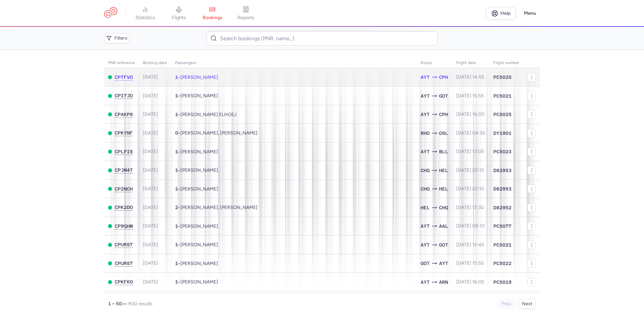 The width and height of the screenshot is (644, 317). Describe the element at coordinates (124, 151) in the screenshot. I see `button: CPLPI8` at that location.